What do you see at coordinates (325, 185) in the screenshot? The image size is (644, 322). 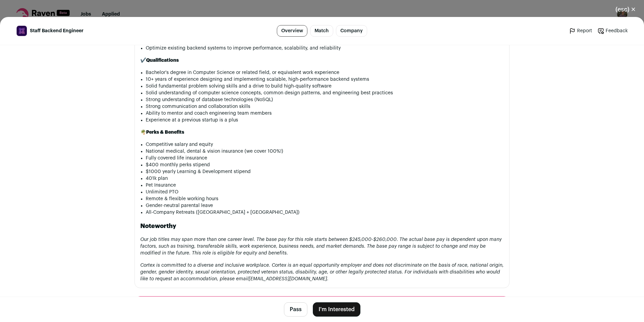 I see `li: Pet Insurance` at bounding box center [325, 185].